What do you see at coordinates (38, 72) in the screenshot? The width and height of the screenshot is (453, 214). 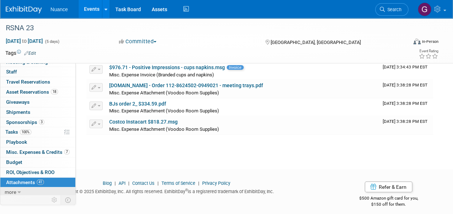 I see `a: Staff` at bounding box center [38, 72].